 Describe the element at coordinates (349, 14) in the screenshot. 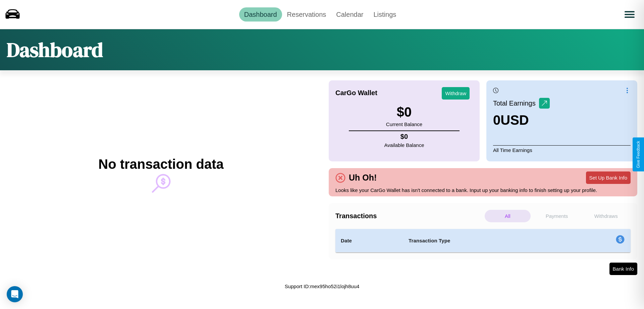

I see `a: Calendar` at that location.